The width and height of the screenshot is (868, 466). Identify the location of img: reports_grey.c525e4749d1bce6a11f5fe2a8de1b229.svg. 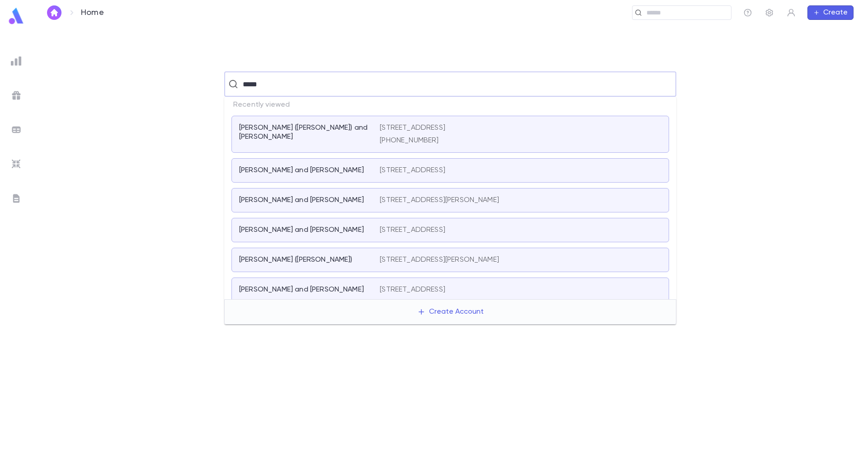
(16, 61).